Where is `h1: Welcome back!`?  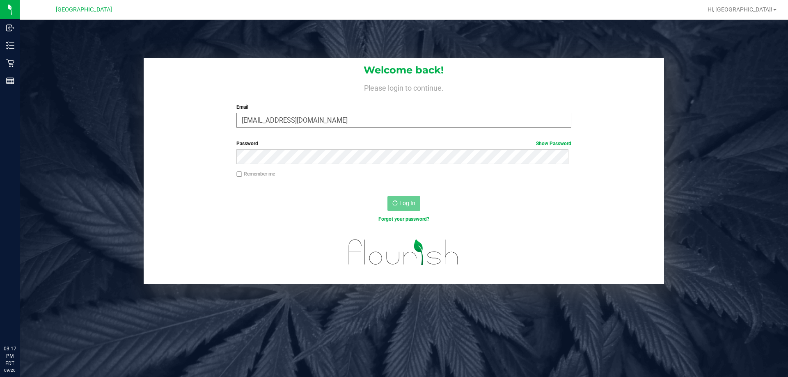 h1: Welcome back! is located at coordinates (404, 70).